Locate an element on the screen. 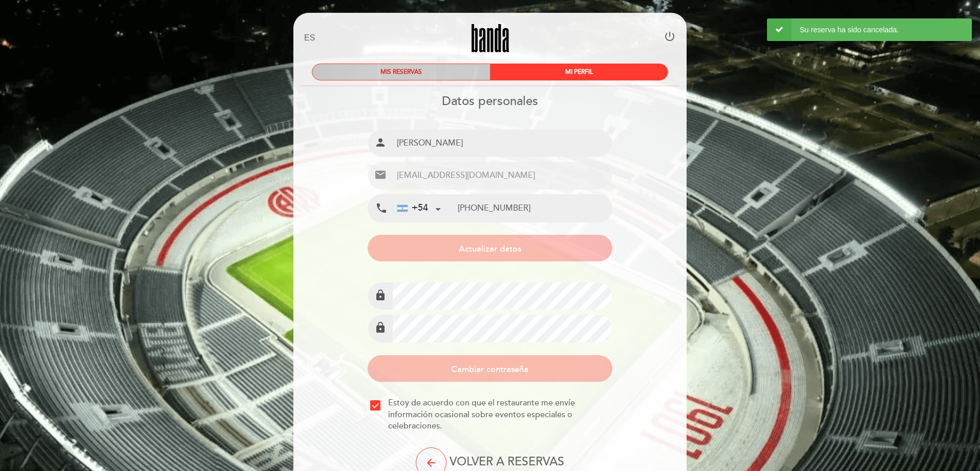 Image resolution: width=980 pixels, height=471 pixels. span: VOLVER A RESERVAS is located at coordinates (507, 462).